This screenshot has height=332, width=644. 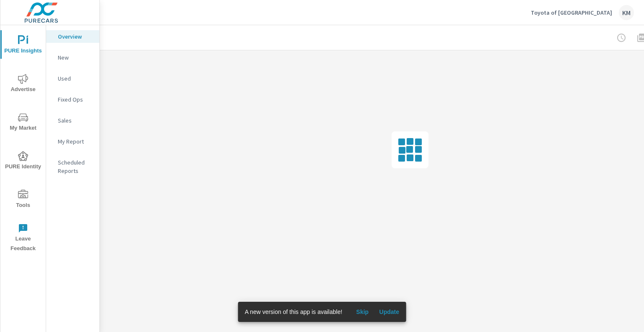 I want to click on span: Tools, so click(x=23, y=200).